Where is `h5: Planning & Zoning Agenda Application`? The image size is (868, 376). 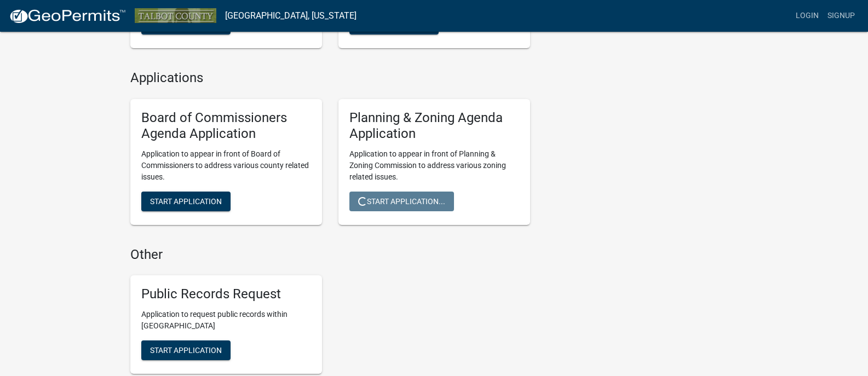 h5: Planning & Zoning Agenda Application is located at coordinates (434, 126).